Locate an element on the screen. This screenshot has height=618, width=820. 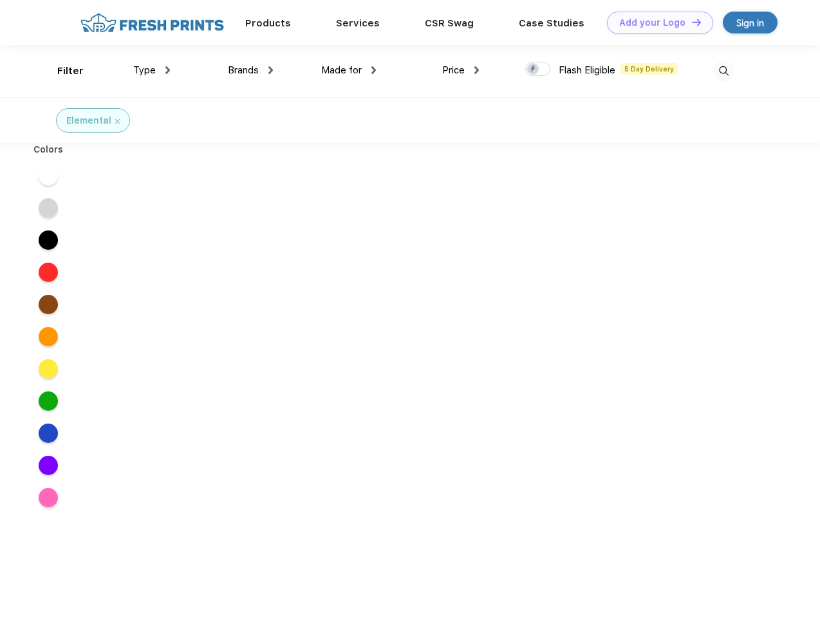
div: Elemental is located at coordinates (89, 120).